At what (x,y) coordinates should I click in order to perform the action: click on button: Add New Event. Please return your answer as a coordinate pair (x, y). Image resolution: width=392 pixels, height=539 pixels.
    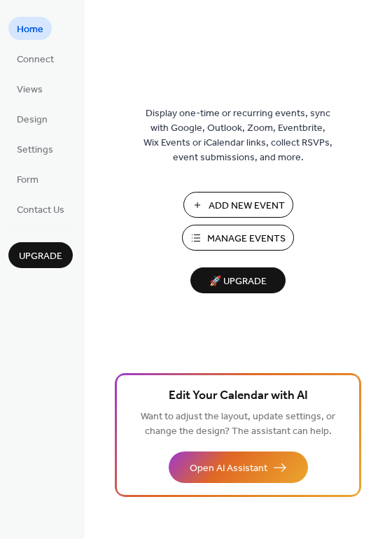
    Looking at the image, I should click on (238, 204).